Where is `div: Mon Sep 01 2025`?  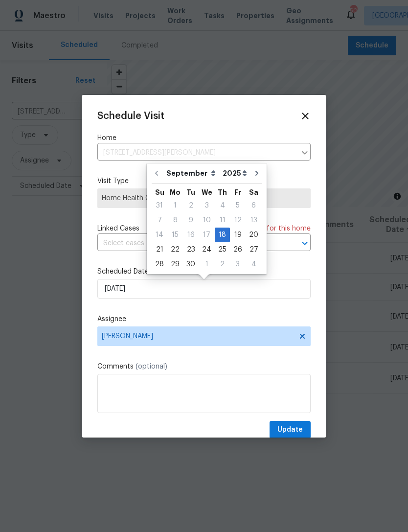 div: Mon Sep 01 2025 is located at coordinates (175, 205).